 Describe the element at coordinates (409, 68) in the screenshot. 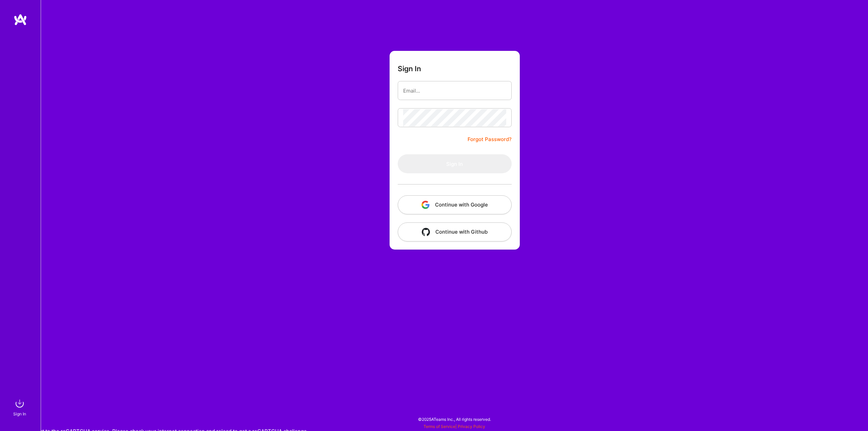

I see `h3: Sign In` at that location.